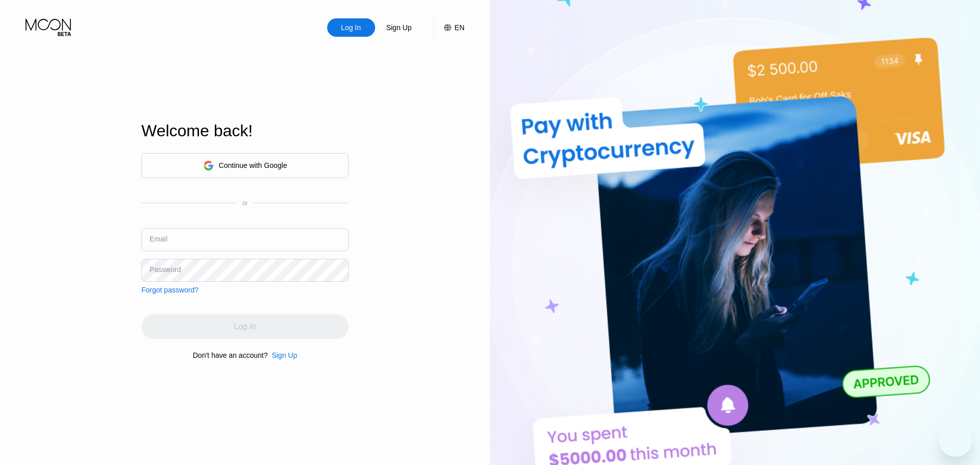  What do you see at coordinates (230, 355) in the screenshot?
I see `div: Don't have an account?` at bounding box center [230, 355].